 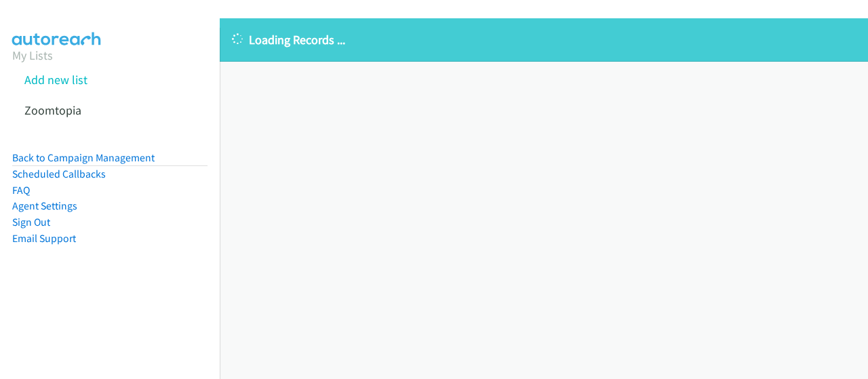 I want to click on a: Back to Campaign Management, so click(x=83, y=157).